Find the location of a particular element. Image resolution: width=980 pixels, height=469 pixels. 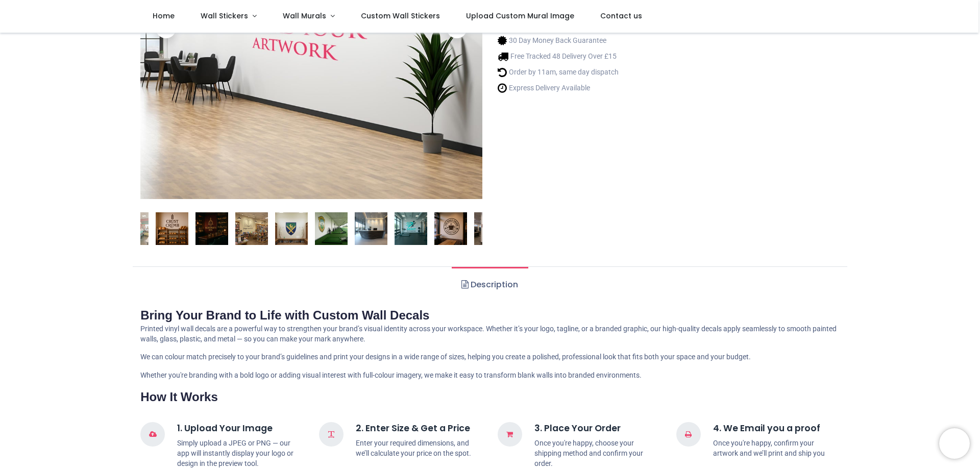

li: 30 Day Money Back Guarantee is located at coordinates (571, 40).